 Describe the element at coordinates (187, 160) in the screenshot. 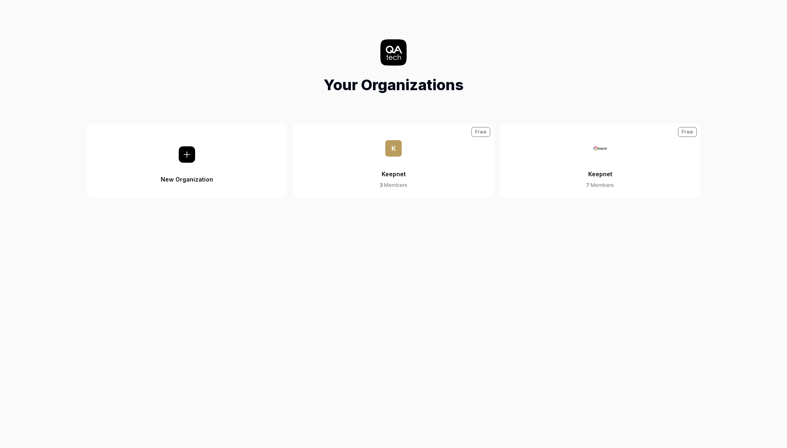

I see `button: New Organization` at that location.